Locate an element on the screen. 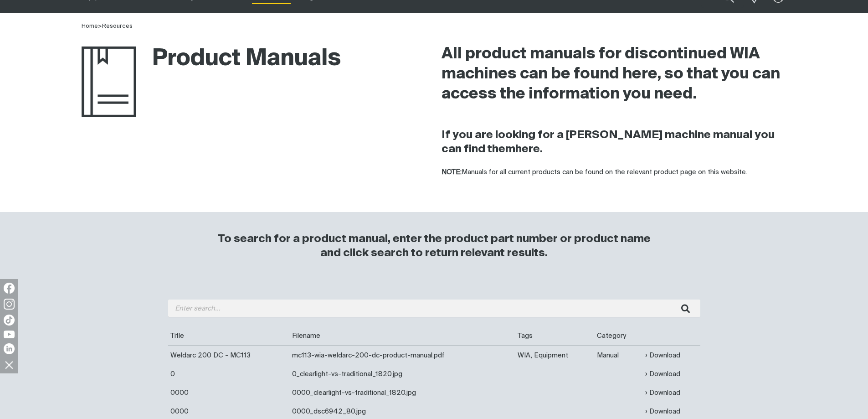 This screenshot has width=868, height=419. th: Filename is located at coordinates (403, 336).